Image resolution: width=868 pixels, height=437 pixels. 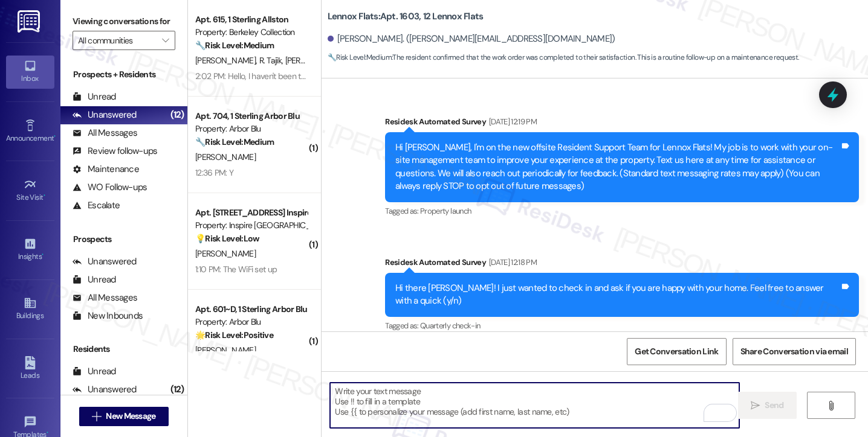 I want to click on button: New Message, so click(x=124, y=417).